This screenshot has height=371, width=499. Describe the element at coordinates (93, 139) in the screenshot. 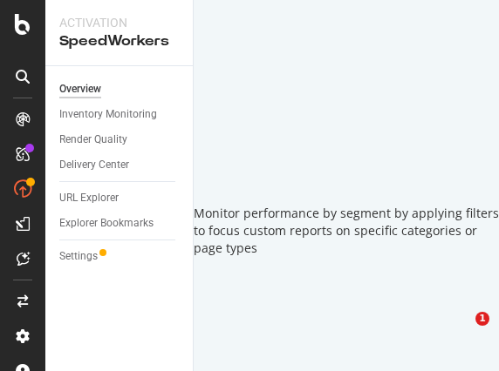

I see `div: Render Quality` at that location.